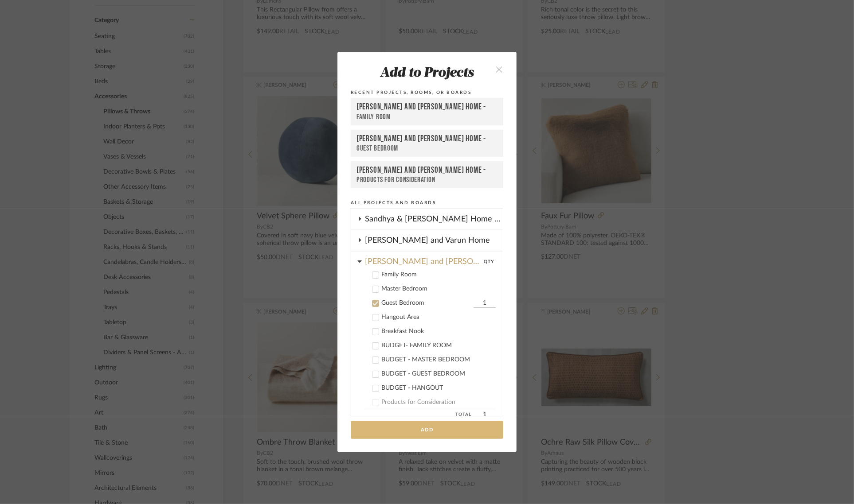 The height and width of the screenshot is (504, 854). Describe the element at coordinates (427, 203) in the screenshot. I see `div: All Projects and Boards` at that location.